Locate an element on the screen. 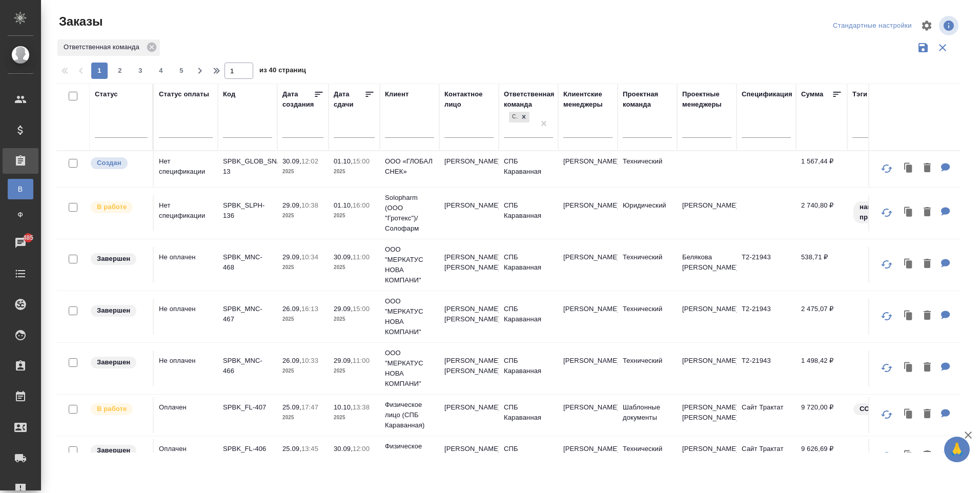  button: 4 is located at coordinates (161, 71).